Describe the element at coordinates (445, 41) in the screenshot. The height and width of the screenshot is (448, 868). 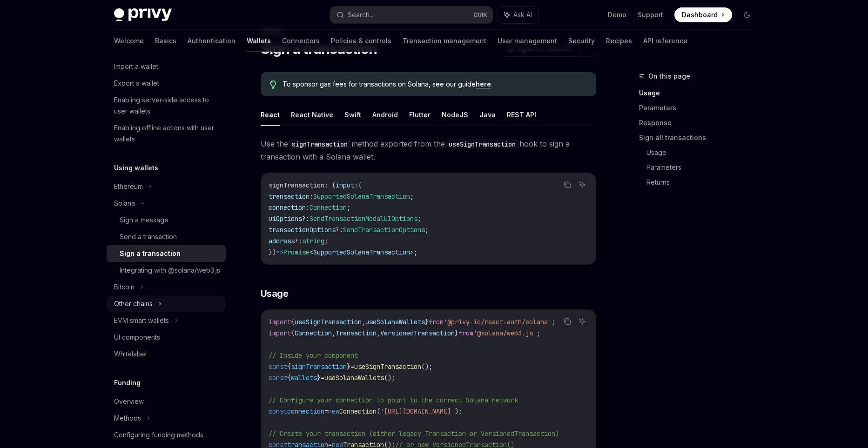
I see `a: Transaction management` at that location.